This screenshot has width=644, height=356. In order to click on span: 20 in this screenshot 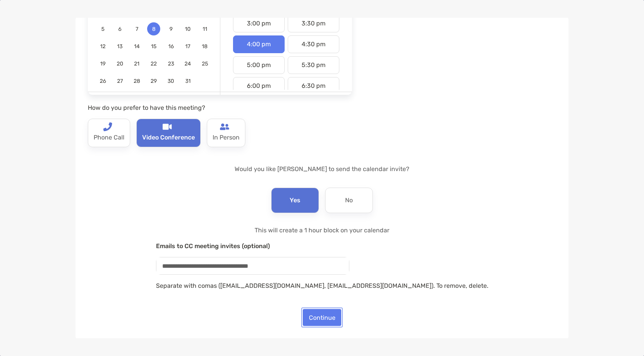, I will do `click(120, 64)`.